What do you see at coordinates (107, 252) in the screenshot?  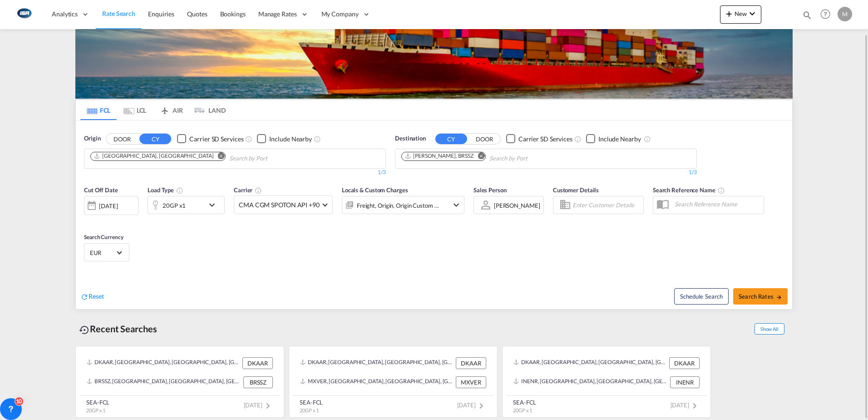 I see `md-select: Select Currency: € EUREuro` at bounding box center [107, 252].